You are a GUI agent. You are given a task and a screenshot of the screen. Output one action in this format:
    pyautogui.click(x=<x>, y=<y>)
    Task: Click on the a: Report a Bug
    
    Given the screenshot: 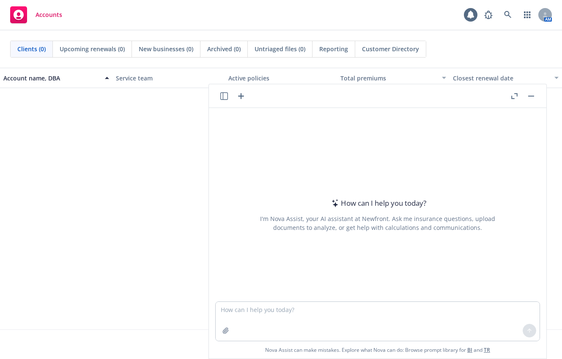 What is the action you would take?
    pyautogui.click(x=489, y=15)
    